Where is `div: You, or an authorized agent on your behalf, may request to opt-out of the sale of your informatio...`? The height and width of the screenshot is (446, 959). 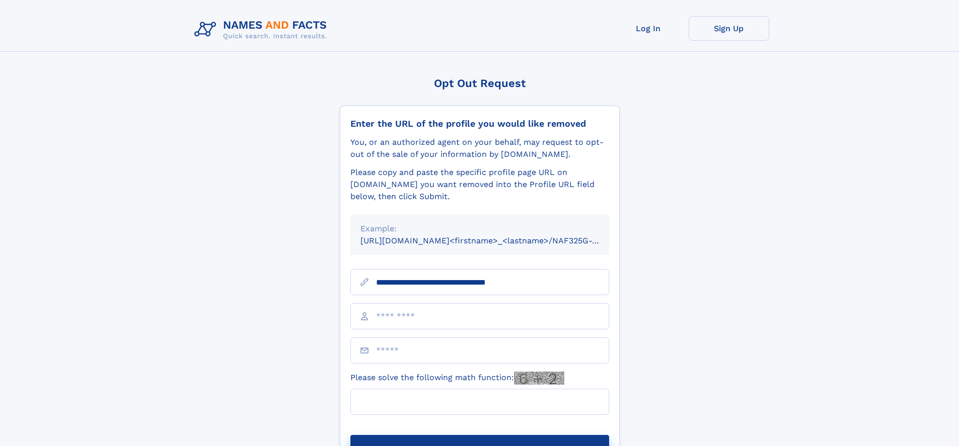 div: You, or an authorized agent on your behalf, may request to opt-out of the sale of your informatio... is located at coordinates (480, 148).